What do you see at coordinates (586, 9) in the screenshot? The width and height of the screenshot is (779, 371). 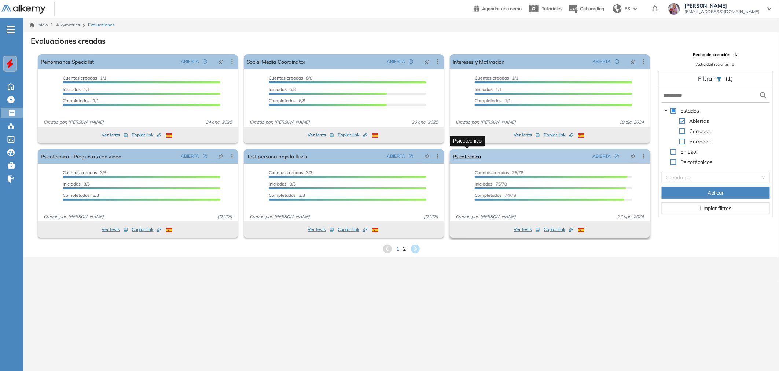 I see `button: Onboarding` at bounding box center [586, 9].